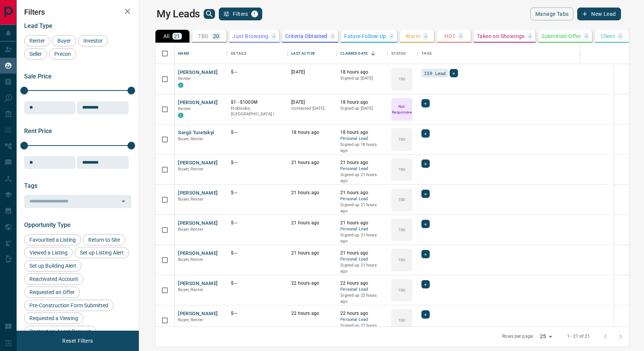 Image resolution: width=644 pixels, height=351 pixels. I want to click on div: Set up Listing Alert, so click(102, 253).